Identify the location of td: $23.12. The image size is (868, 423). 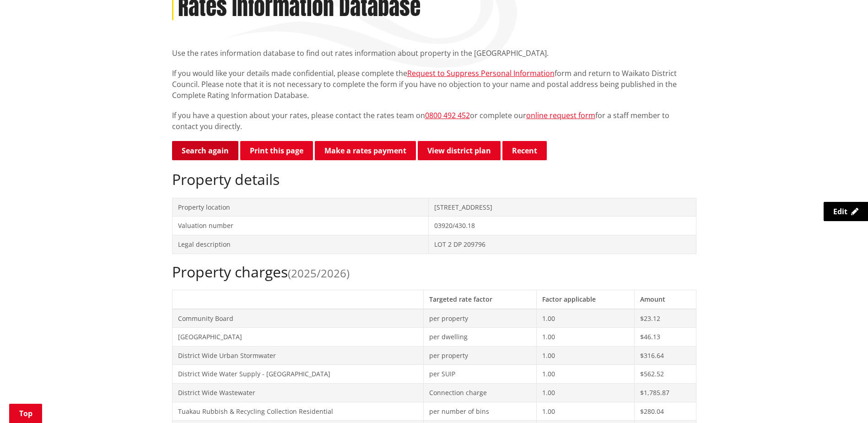
(665, 318).